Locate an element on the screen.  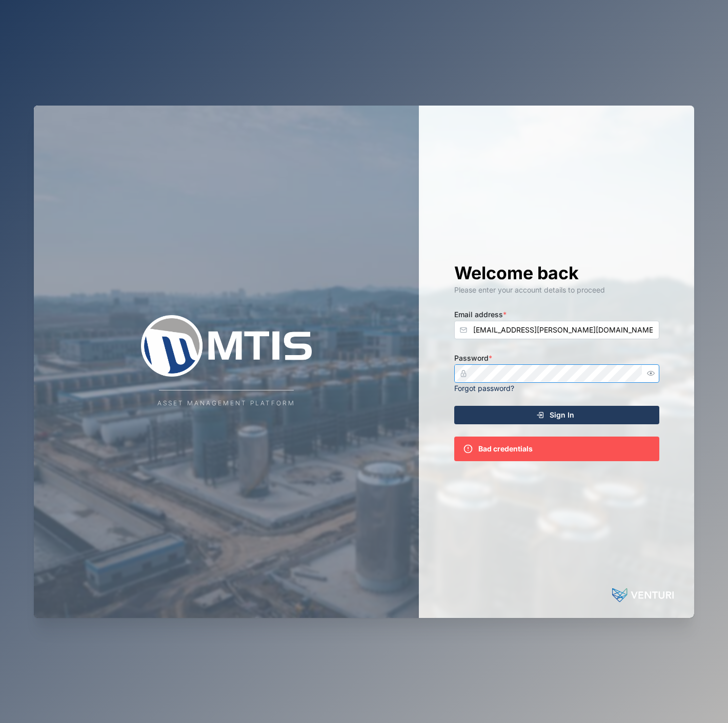
div: Bad credentials is located at coordinates (505, 449).